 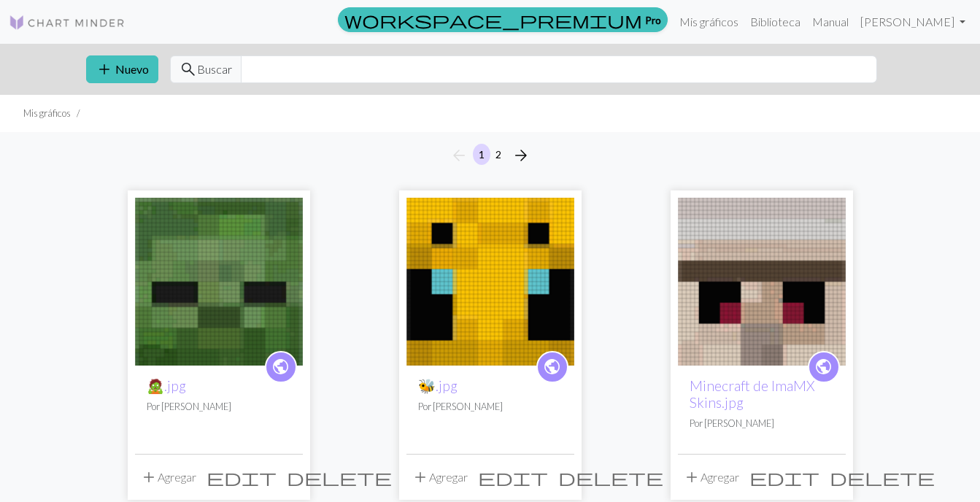 I want to click on a: Minecraft de ImaMX Skins.jpg, so click(x=752, y=394).